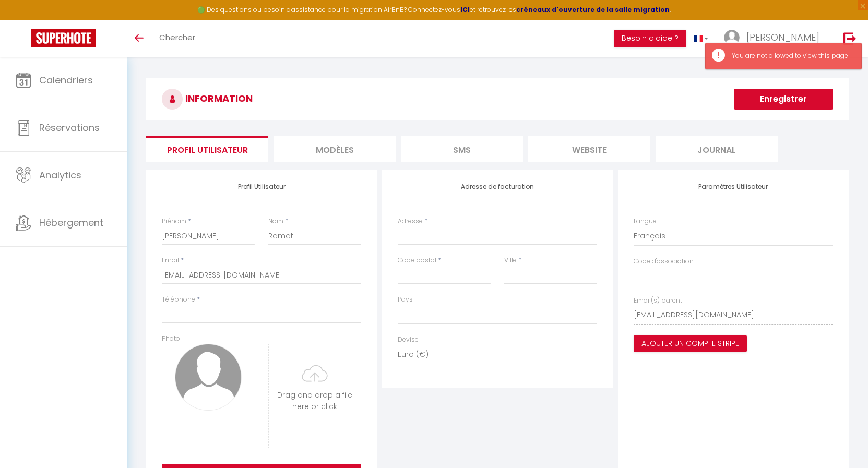  Describe the element at coordinates (60, 175) in the screenshot. I see `span: Analytics` at that location.